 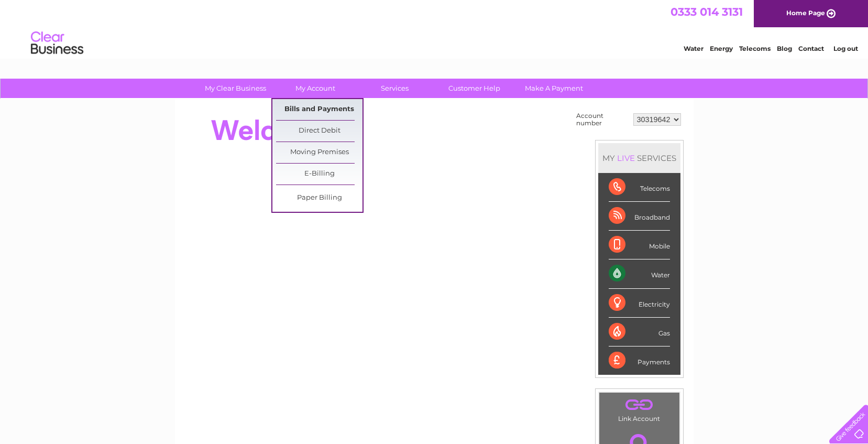 What do you see at coordinates (319, 198) in the screenshot?
I see `a: Paper Billing` at bounding box center [319, 198].